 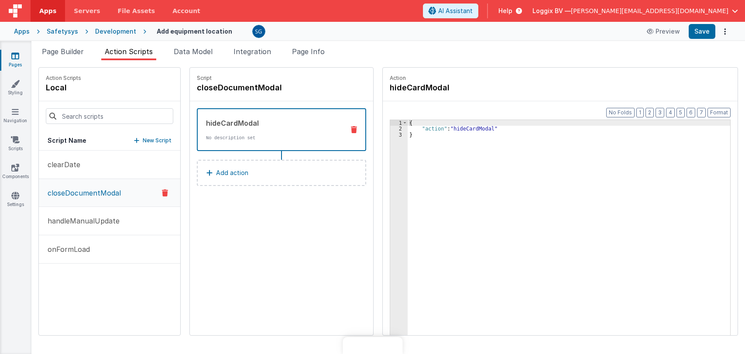 What do you see at coordinates (701, 113) in the screenshot?
I see `button: 7` at bounding box center [701, 113].